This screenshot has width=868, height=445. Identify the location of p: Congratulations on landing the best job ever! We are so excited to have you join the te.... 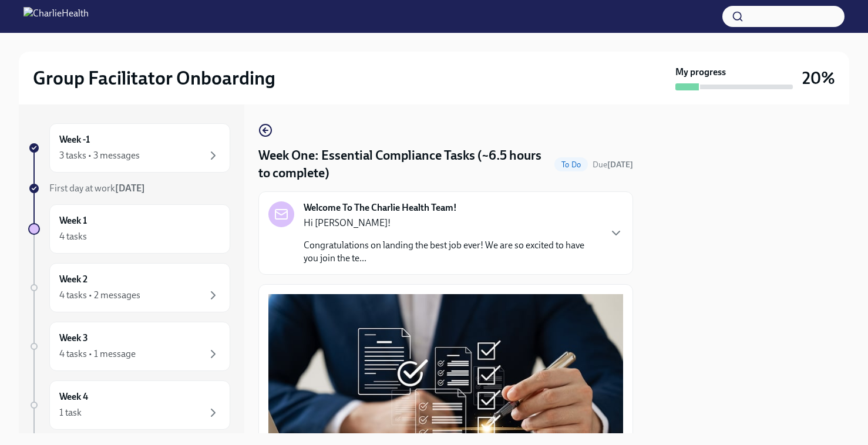
(451, 252).